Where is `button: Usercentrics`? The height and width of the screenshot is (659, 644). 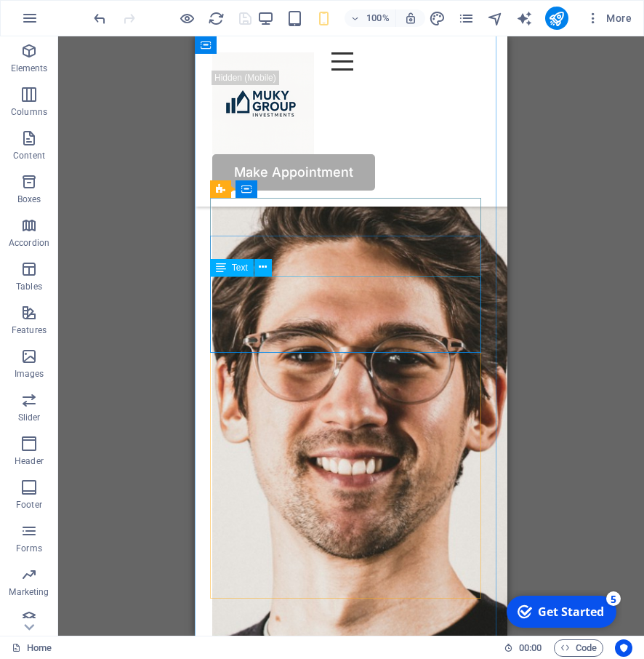
button: Usercentrics is located at coordinates (623, 648).